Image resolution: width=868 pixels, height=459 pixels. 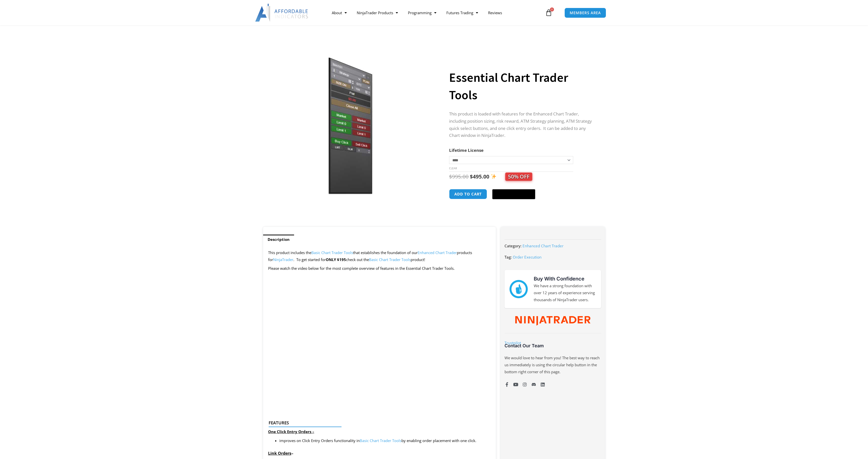 What do you see at coordinates (549, 13) in the screenshot?
I see `a: 0` at bounding box center [549, 13].